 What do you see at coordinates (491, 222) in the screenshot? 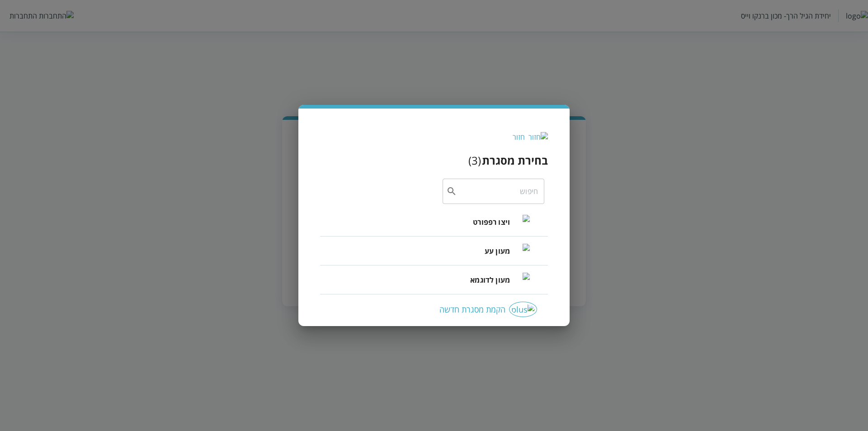
I see `span: ויצו רפפורט` at bounding box center [491, 222].